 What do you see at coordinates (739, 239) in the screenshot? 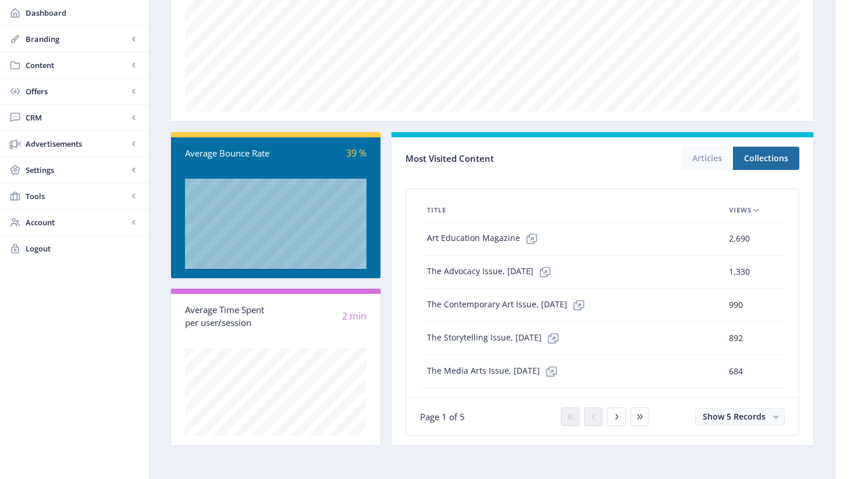
I see `span: 2,690` at bounding box center [739, 239].